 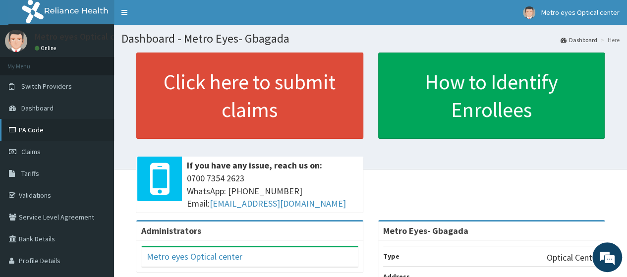 What do you see at coordinates (573, 258) in the screenshot?
I see `p: Optical Center` at bounding box center [573, 258].